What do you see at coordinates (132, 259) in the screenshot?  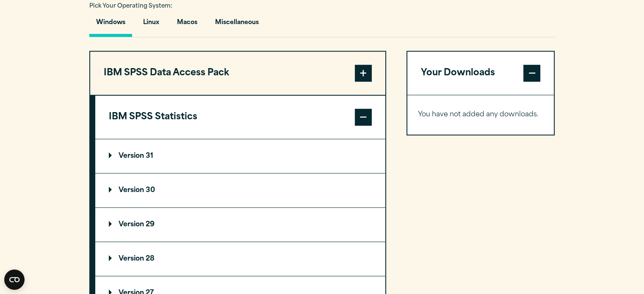 I see `p: Version 28` at bounding box center [132, 259].